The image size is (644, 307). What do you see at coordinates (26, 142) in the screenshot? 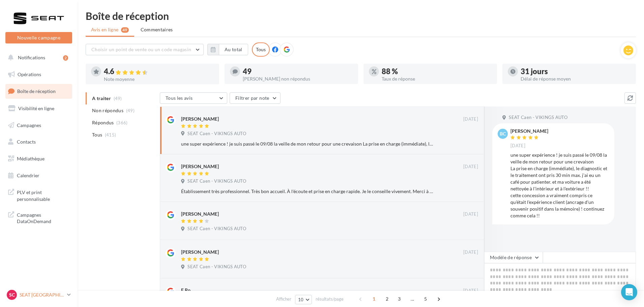
I see `span: Contacts` at bounding box center [26, 142].